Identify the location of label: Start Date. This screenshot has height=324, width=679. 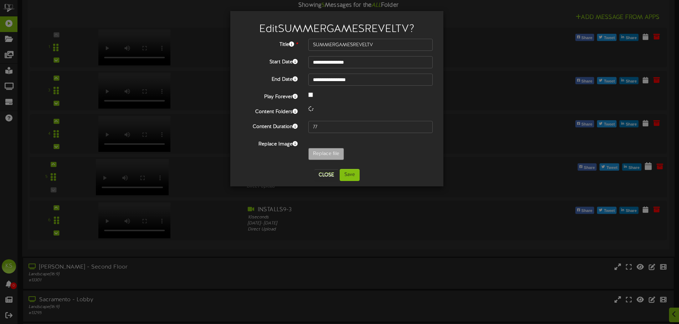
(269, 61).